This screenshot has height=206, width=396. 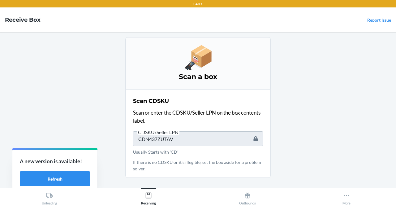 I want to click on button: Refresh, so click(x=55, y=179).